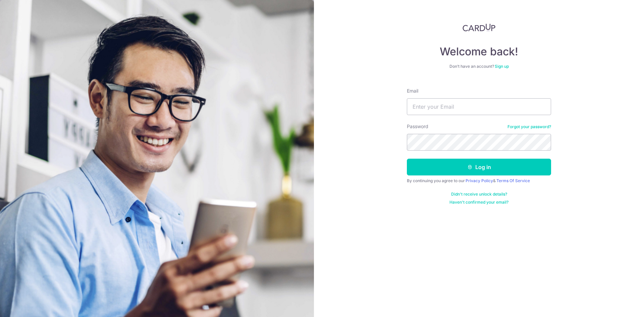 The width and height of the screenshot is (644, 317). Describe the element at coordinates (479, 202) in the screenshot. I see `a: Haven't confirmed your email?` at that location.